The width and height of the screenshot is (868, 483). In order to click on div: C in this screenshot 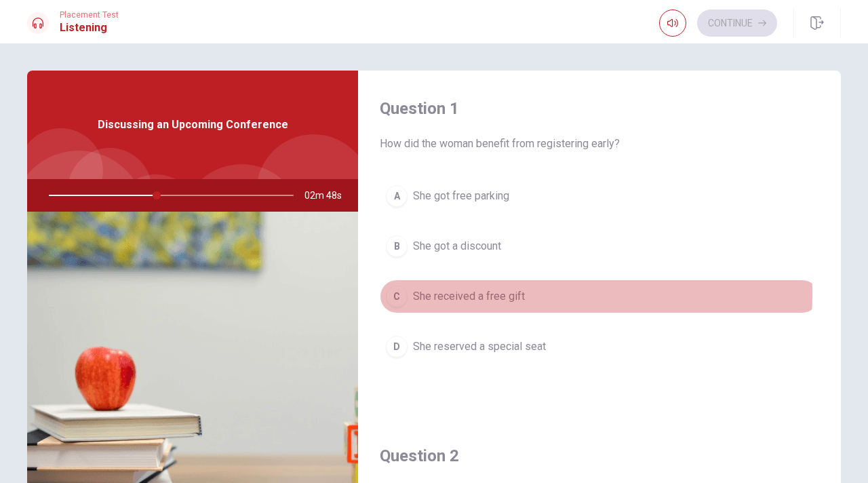, I will do `click(397, 297)`.